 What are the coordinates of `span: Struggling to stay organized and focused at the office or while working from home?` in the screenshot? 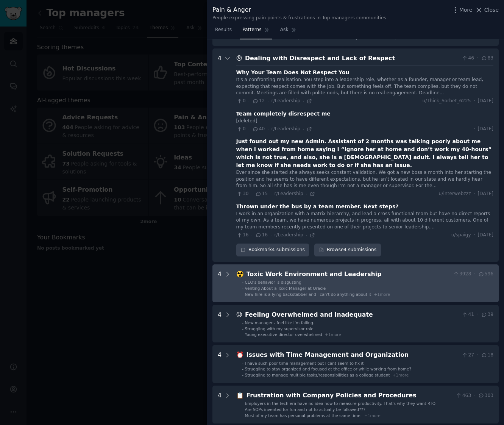 It's located at (328, 369).